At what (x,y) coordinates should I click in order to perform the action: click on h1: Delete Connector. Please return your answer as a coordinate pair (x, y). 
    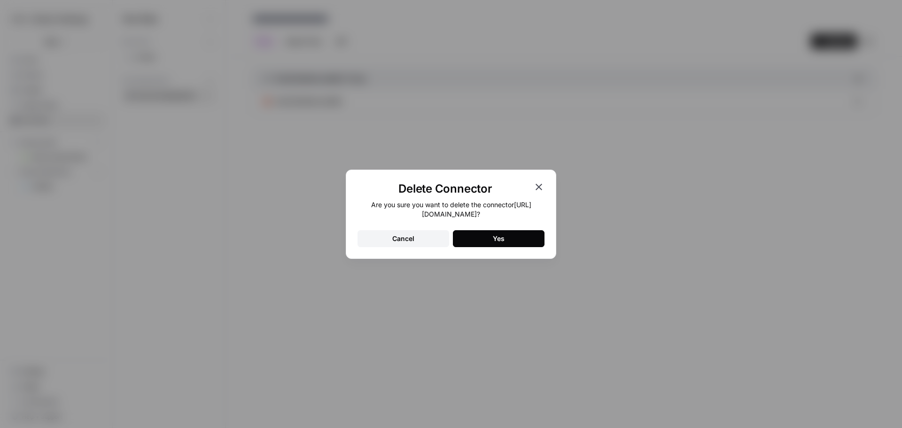
    Looking at the image, I should click on (445, 189).